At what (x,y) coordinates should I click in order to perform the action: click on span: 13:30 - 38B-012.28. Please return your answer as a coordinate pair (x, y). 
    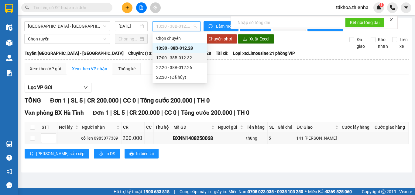
    Looking at the image, I should click on (177, 26).